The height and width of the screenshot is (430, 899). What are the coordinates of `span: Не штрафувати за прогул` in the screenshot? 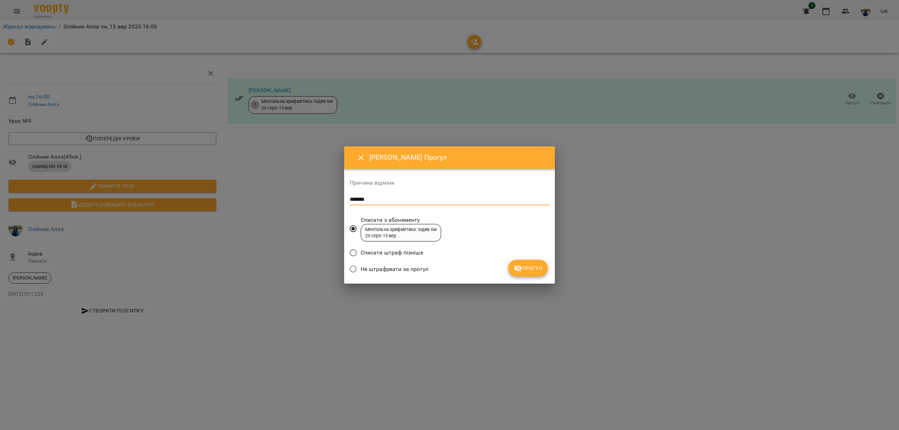 It's located at (394, 269).